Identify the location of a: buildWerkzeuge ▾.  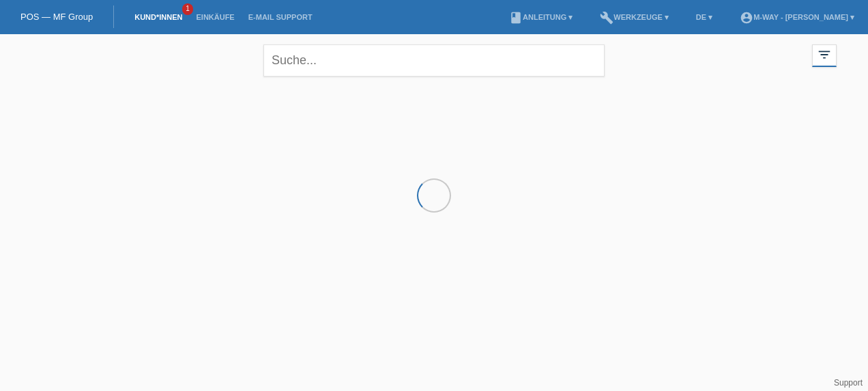
(634, 17).